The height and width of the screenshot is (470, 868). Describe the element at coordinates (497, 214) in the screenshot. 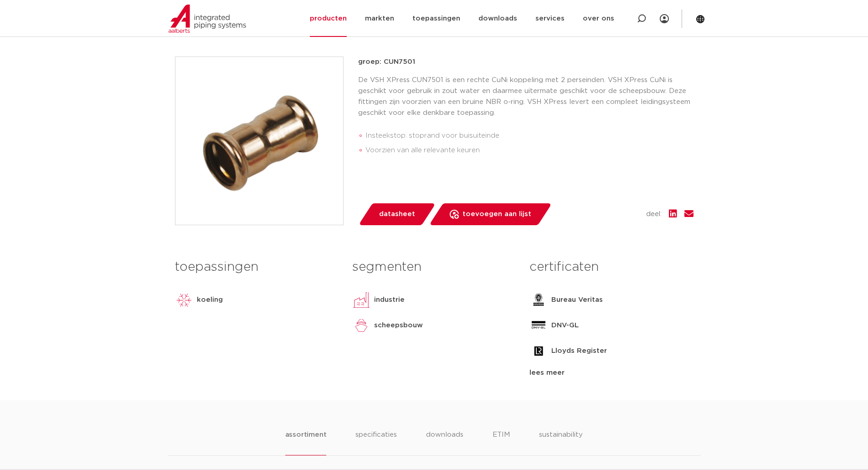

I see `span: toevoegen aan lijst` at that location.